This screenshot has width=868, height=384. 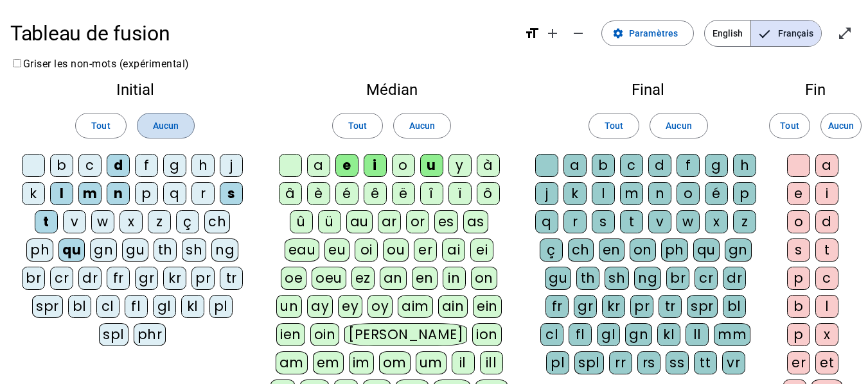 I want to click on button: Aucun, so click(x=422, y=126).